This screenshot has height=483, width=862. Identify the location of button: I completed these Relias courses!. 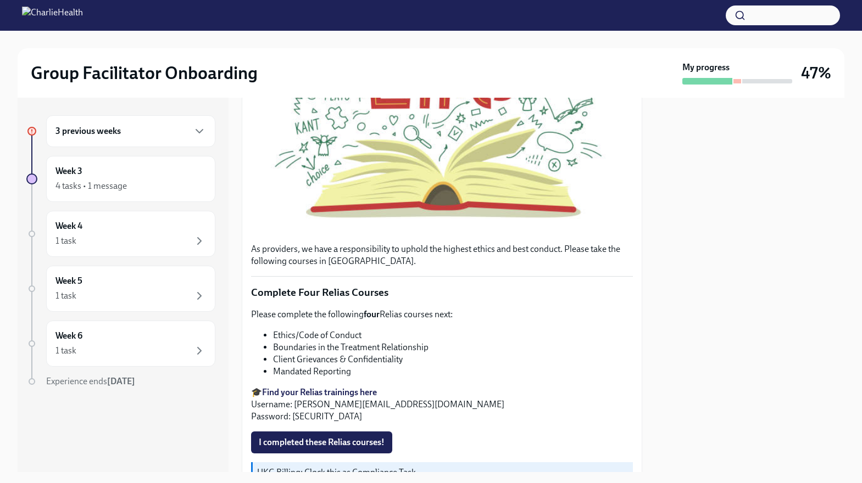
(321, 443).